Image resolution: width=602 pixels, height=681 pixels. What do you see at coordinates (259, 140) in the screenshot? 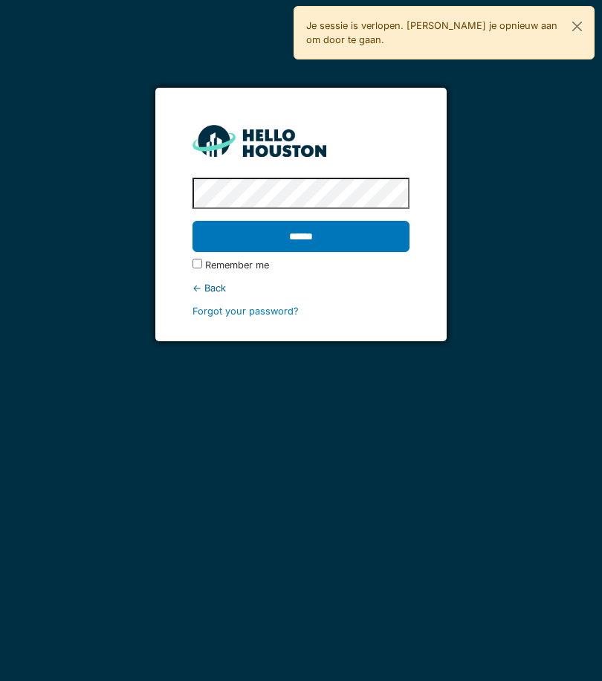
I see `img: HH_line-BYnF2_Hg.png` at bounding box center [259, 140].